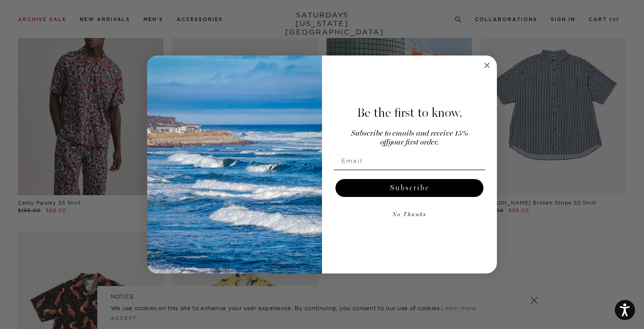 The image size is (644, 329). Describe the element at coordinates (410, 215) in the screenshot. I see `button: No Thanks` at that location.